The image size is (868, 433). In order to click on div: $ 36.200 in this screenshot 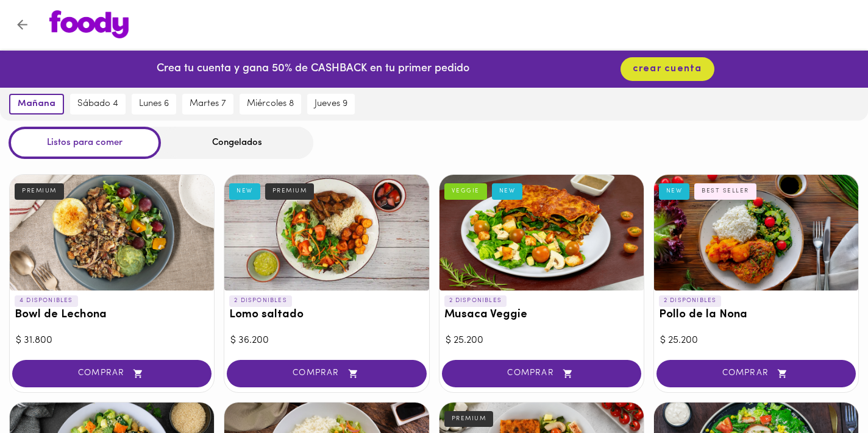, I will do `click(326, 341)`.